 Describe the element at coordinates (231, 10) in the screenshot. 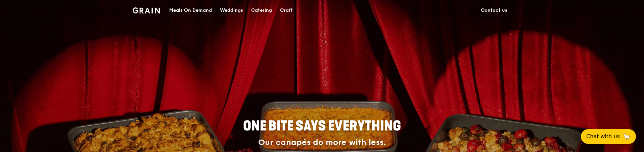

I see `div: Weddings` at that location.